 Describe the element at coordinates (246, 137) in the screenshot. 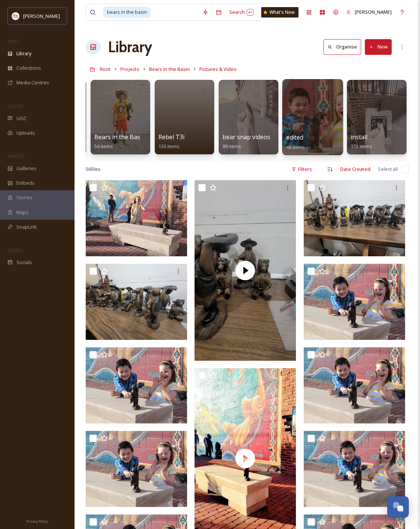

I see `span: bear snap videos` at that location.